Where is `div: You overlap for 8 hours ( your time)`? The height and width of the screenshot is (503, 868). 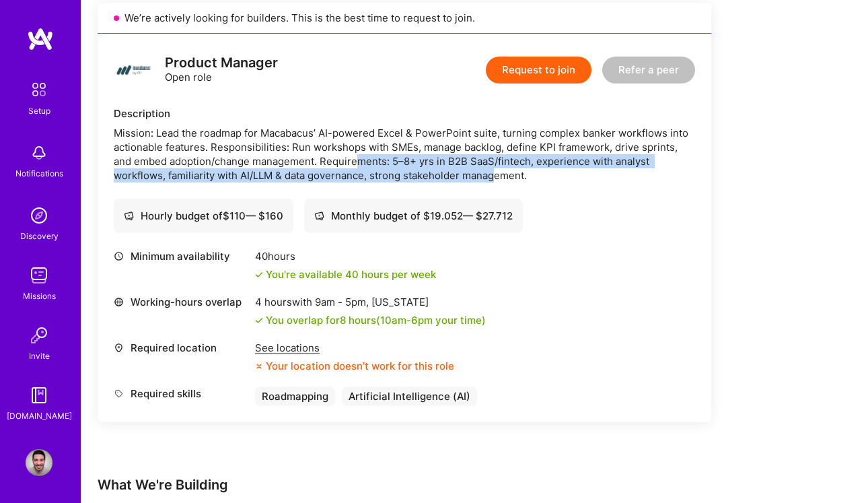 div: You overlap for 8 hours ( your time) is located at coordinates (376, 319).